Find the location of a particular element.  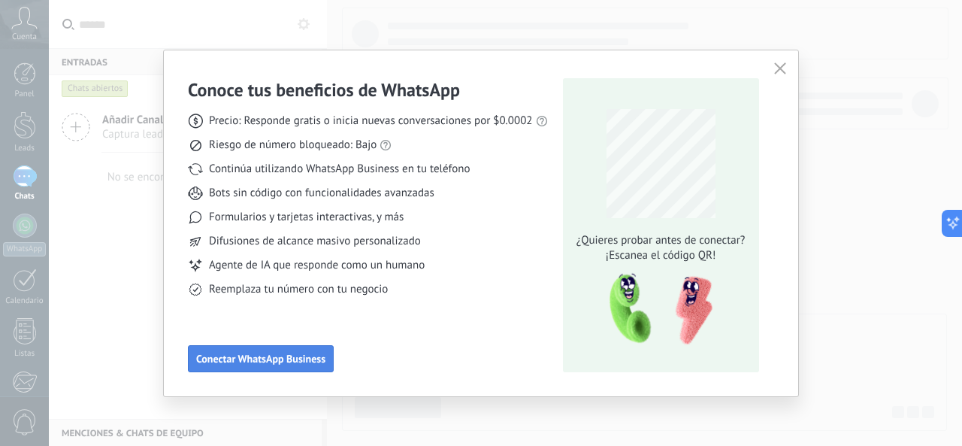

img: qr-pic-1x.png is located at coordinates (656, 309).